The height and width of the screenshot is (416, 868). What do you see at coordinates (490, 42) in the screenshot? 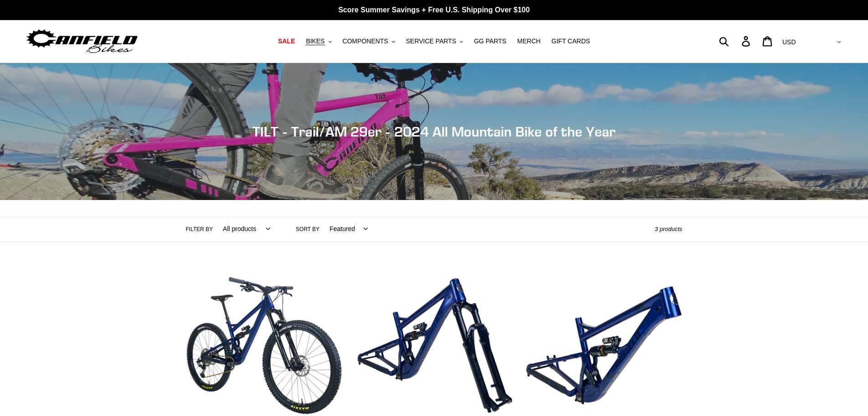
I see `a: GG PARTS` at bounding box center [490, 42].